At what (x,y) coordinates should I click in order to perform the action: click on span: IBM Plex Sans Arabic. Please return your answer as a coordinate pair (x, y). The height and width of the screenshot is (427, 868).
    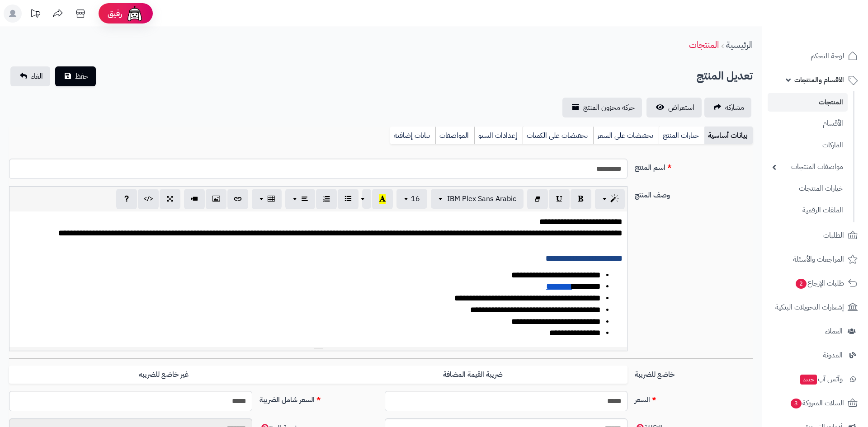
    Looking at the image, I should click on (482, 199).